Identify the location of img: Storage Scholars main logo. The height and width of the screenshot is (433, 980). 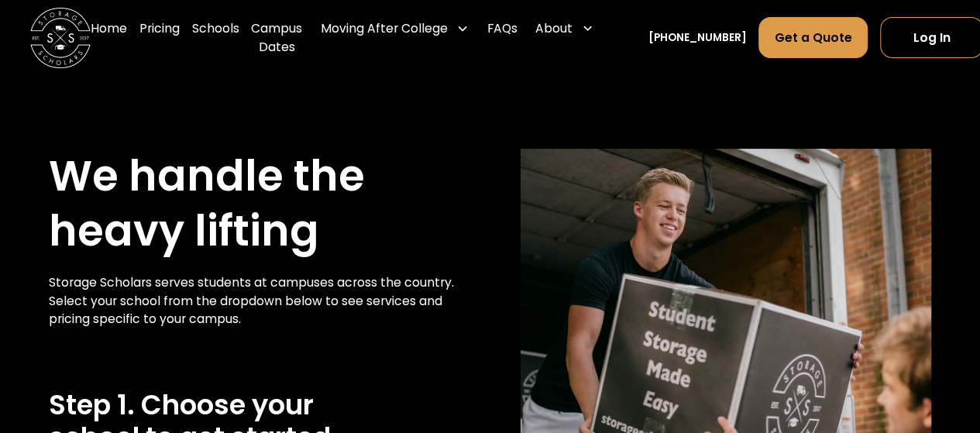
(60, 38).